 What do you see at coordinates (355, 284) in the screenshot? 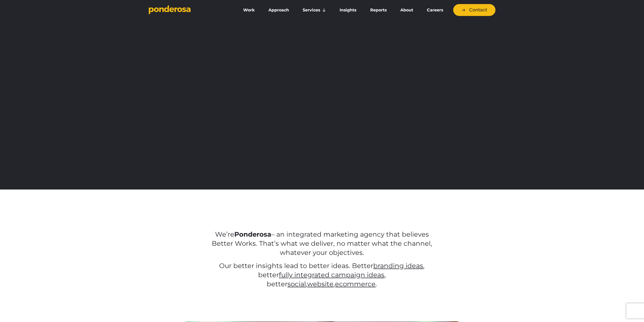
I see `a: ecommerce` at bounding box center [355, 284].